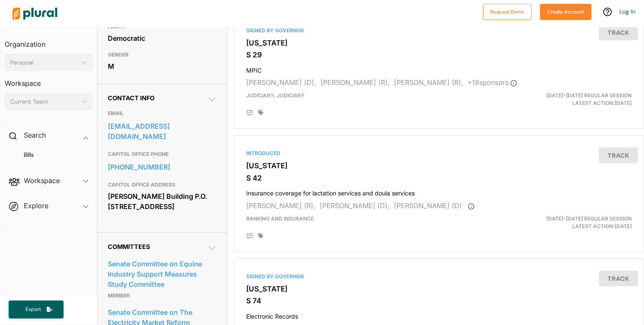  What do you see at coordinates (50, 155) in the screenshot?
I see `h4: Bills` at bounding box center [50, 155].